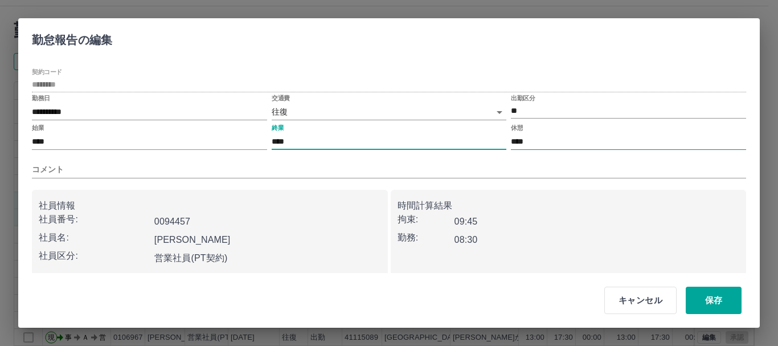 The image size is (778, 346). Describe the element at coordinates (426, 219) in the screenshot. I see `p: 拘束:` at that location.